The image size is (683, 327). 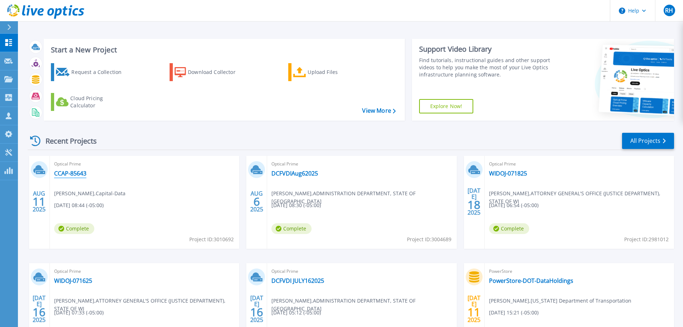 What do you see at coordinates (379, 110) in the screenshot?
I see `a: View More` at bounding box center [379, 110].